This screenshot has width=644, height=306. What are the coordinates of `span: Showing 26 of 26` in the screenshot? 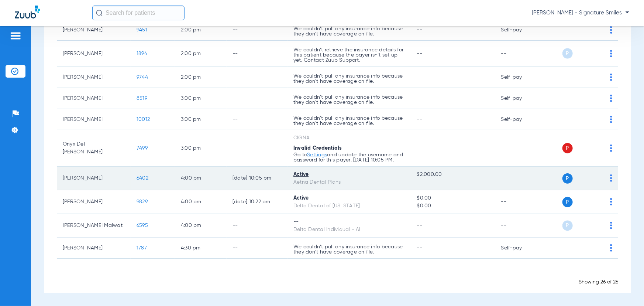 It's located at (598, 282).